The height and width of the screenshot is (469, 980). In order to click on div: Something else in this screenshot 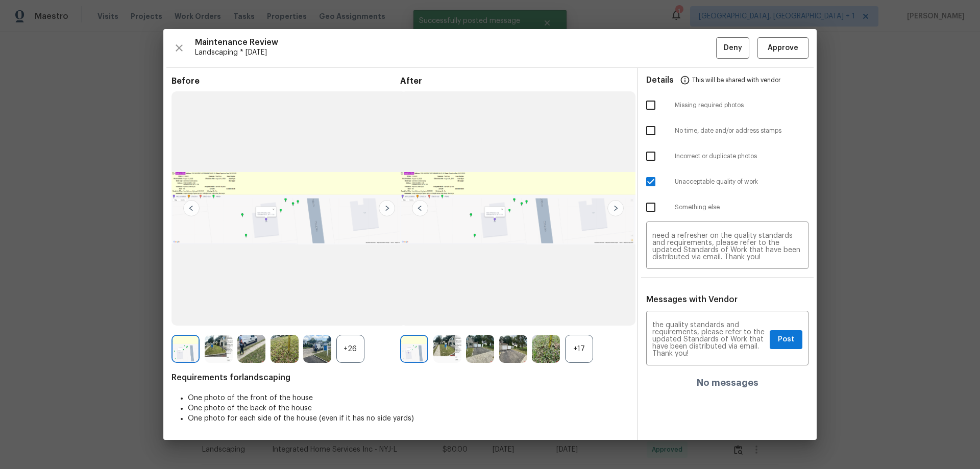, I will do `click(727, 207)`.